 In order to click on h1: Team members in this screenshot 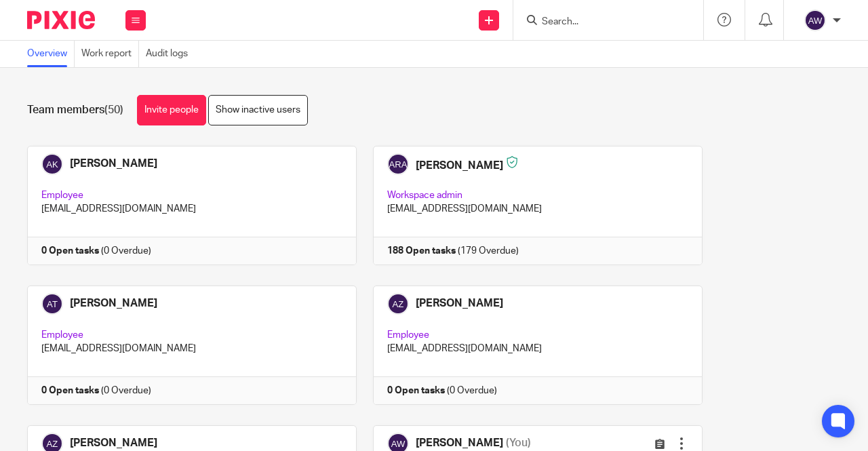, I will do `click(75, 110)`.